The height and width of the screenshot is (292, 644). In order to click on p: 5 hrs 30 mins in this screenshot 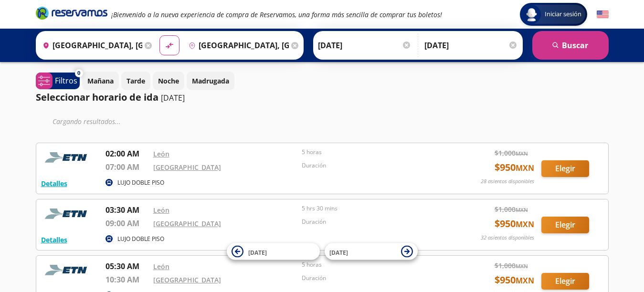, I will do `click(374, 209)`.